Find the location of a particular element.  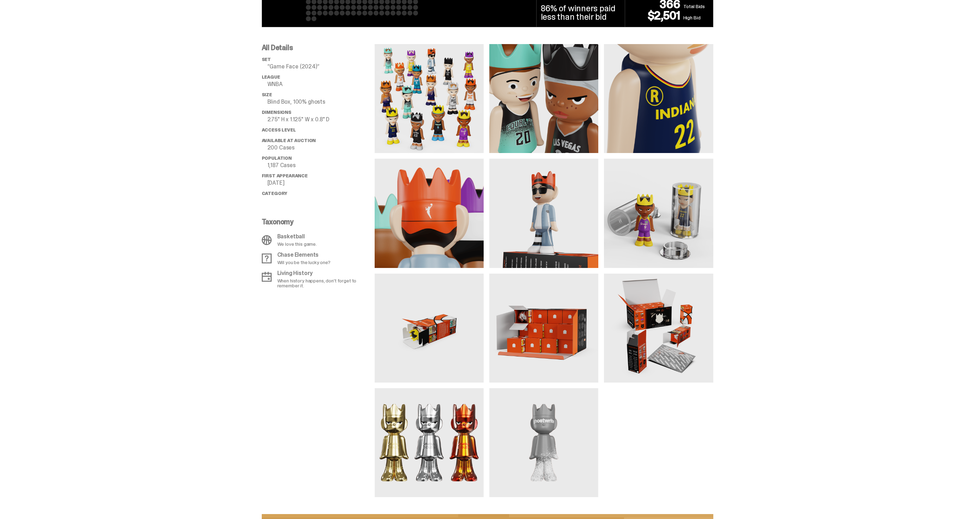

p: 2.75" H x 1.125" W x 0.8" D is located at coordinates (321, 120).